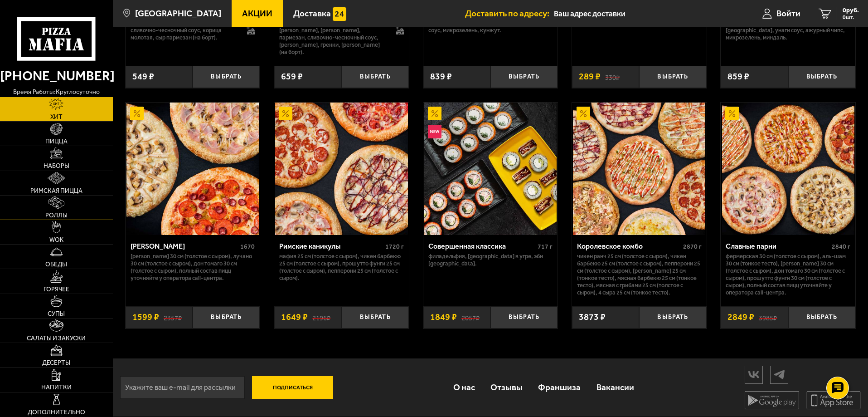 Image resolution: width=868 pixels, height=417 pixels. Describe the element at coordinates (471, 317) in the screenshot. I see `s: 2057 ₽` at that location.